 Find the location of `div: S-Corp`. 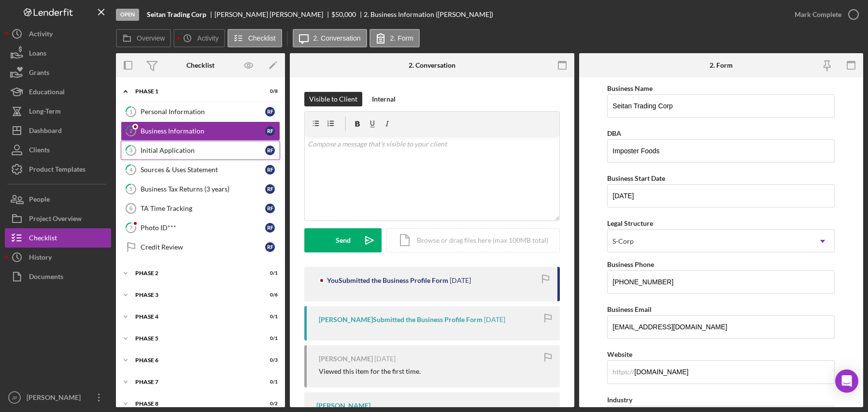

div: S-Corp is located at coordinates (623, 241).